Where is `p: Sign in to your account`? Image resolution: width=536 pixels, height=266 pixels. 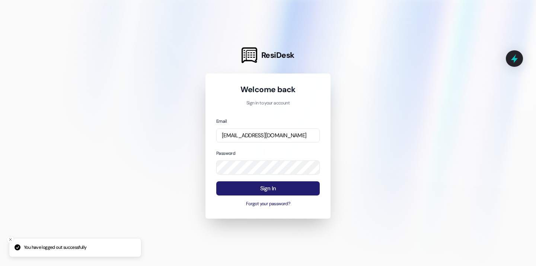 p: Sign in to your account is located at coordinates (268, 103).